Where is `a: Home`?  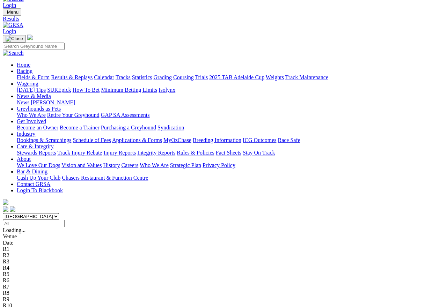
a: Home is located at coordinates (23, 65).